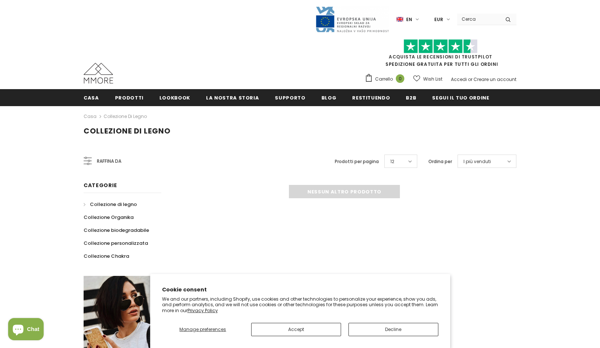 This screenshot has height=348, width=600. Describe the element at coordinates (392, 162) in the screenshot. I see `span: 12` at that location.